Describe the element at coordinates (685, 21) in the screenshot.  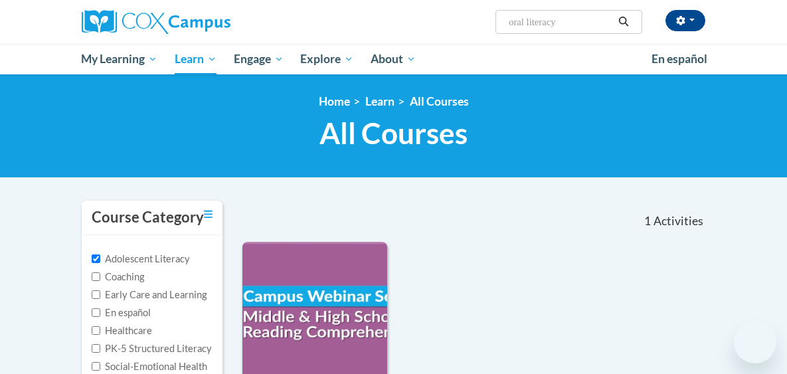
I see `button: Account Settings` at that location.